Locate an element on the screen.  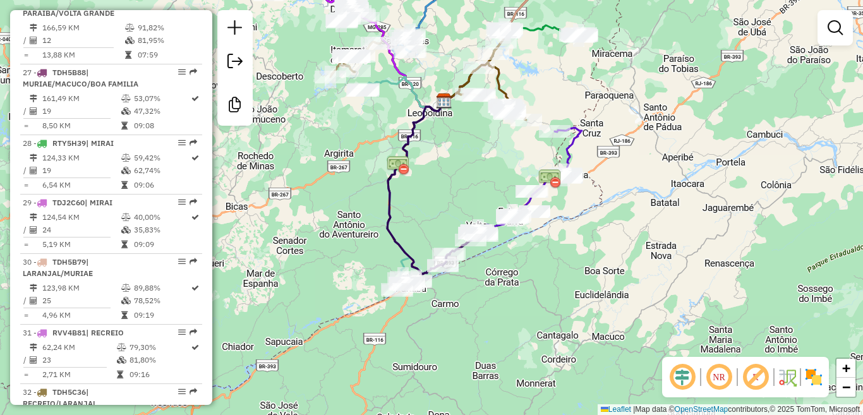
td: 09:16 is located at coordinates (159, 375).